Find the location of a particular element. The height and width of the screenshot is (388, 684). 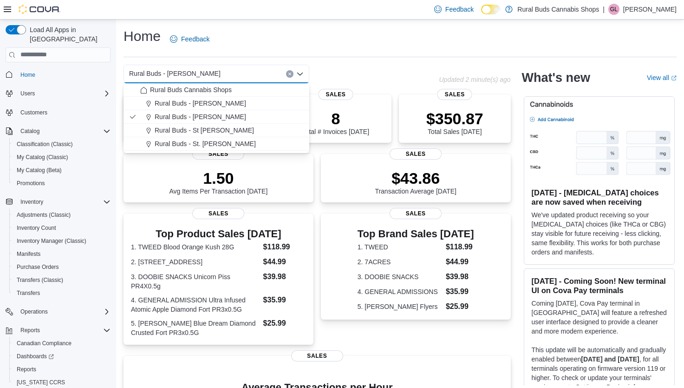

p: Rural Buds Cannabis Shops is located at coordinates (559, 9).